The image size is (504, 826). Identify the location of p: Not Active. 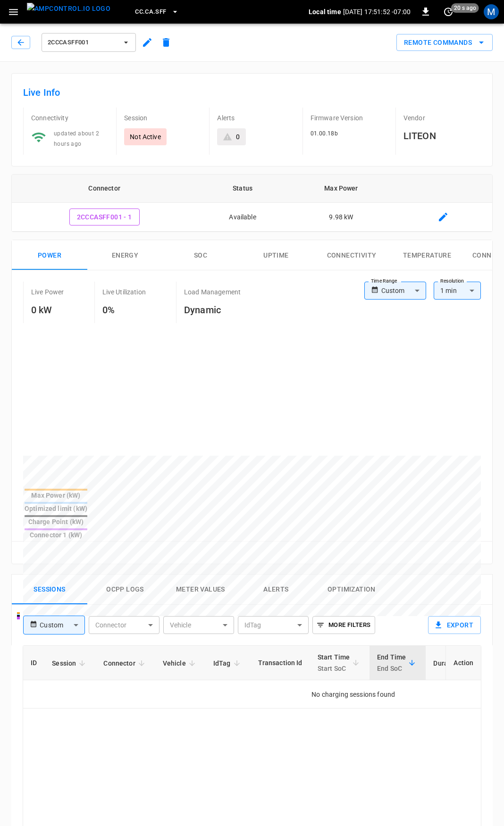
(146, 136).